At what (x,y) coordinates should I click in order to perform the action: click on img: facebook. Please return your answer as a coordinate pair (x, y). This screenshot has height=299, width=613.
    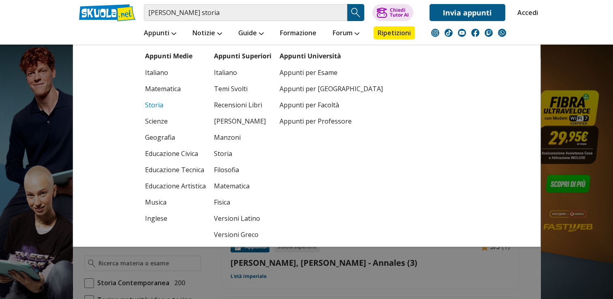
    Looking at the image, I should click on (475, 33).